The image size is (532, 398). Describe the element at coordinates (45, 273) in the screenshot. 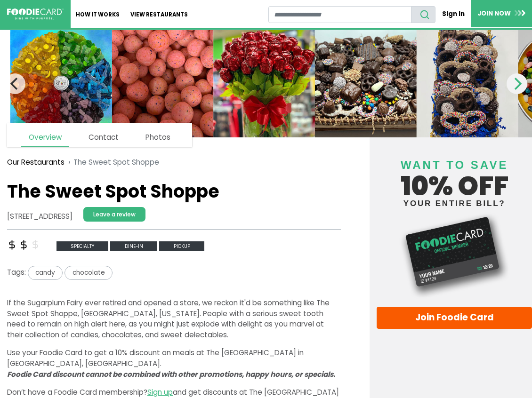

I see `span: candy` at that location.